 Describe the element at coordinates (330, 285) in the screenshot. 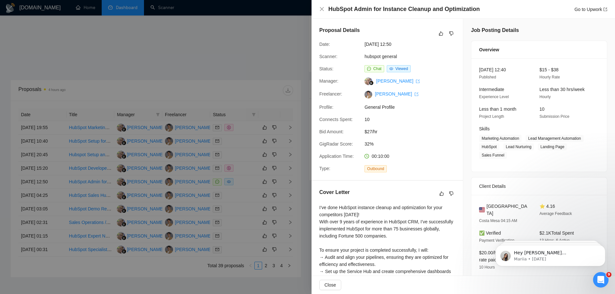

I see `span: Close` at that location.